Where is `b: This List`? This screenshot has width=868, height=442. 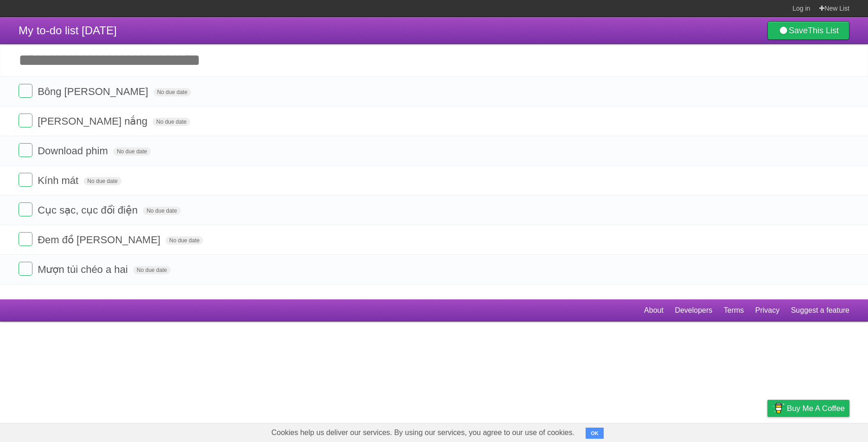 b: This List is located at coordinates (823, 31).